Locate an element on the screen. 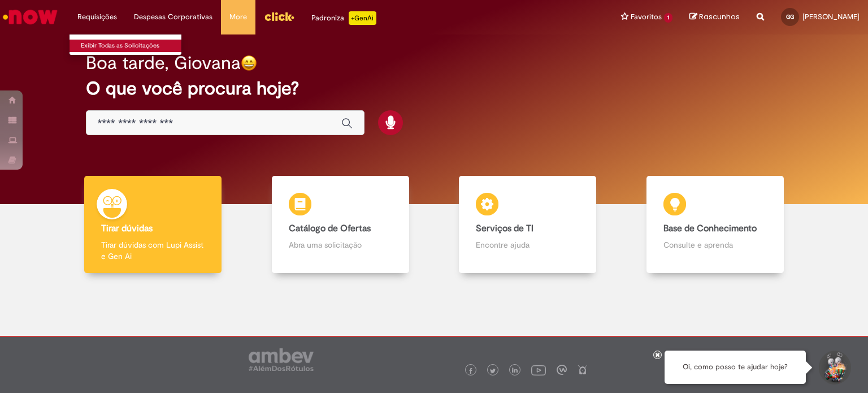 The width and height of the screenshot is (868, 393). p: Encontre ajuda is located at coordinates (527, 245).